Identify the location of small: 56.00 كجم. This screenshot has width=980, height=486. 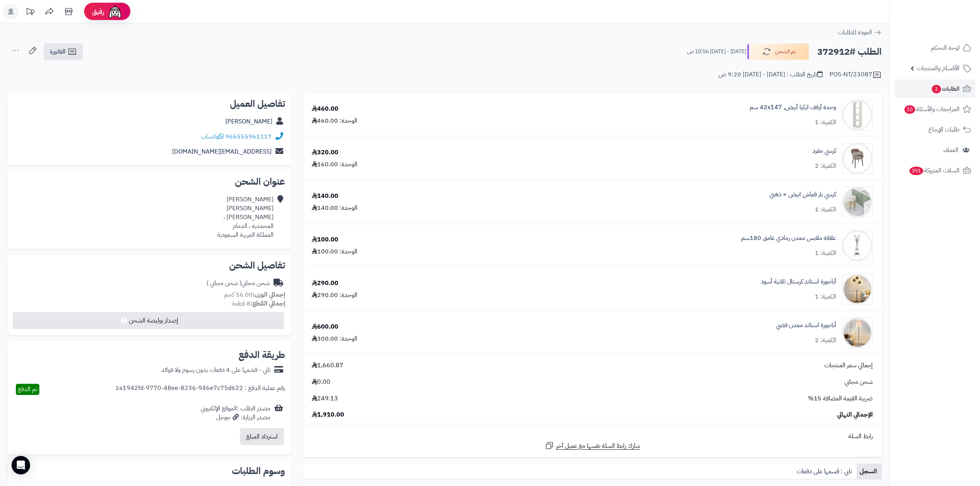
(255, 295).